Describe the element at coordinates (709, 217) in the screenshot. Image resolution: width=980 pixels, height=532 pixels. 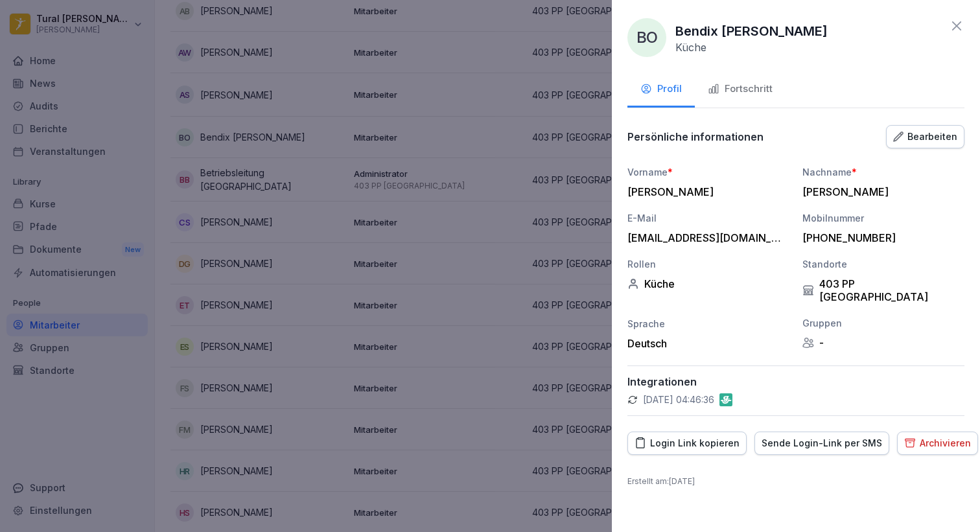
I see `div: E-Mail` at that location.